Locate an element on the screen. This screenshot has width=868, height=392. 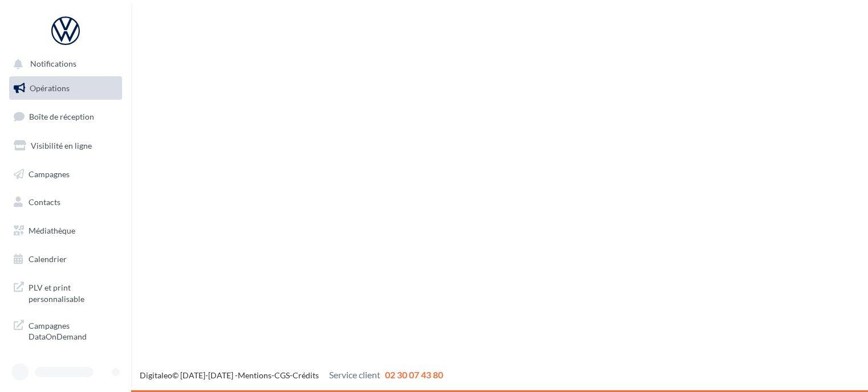
span: 02 30 07 43 80 is located at coordinates (414, 375).